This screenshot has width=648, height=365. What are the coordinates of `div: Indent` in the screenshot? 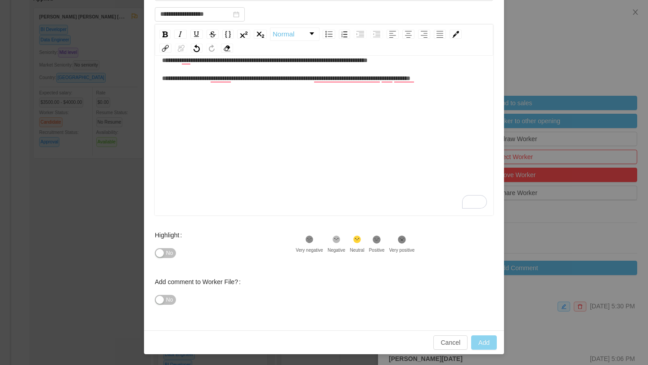 It's located at (360, 34).